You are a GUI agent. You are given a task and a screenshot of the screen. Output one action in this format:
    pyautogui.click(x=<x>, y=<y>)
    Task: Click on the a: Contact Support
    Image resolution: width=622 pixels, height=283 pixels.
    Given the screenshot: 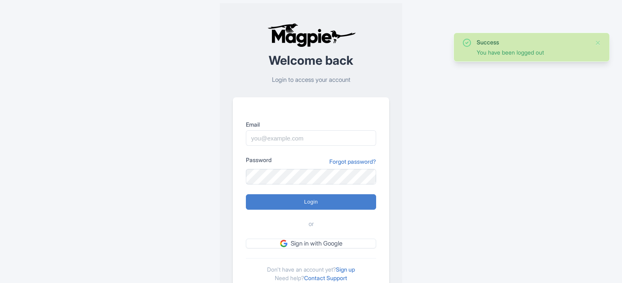 What is the action you would take?
    pyautogui.click(x=326, y=278)
    